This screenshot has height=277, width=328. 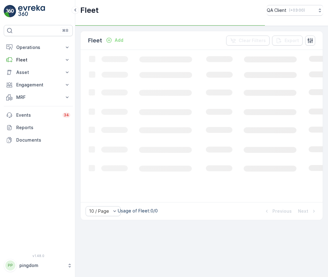 What do you see at coordinates (38, 85) in the screenshot?
I see `p: Engagement` at bounding box center [38, 85].